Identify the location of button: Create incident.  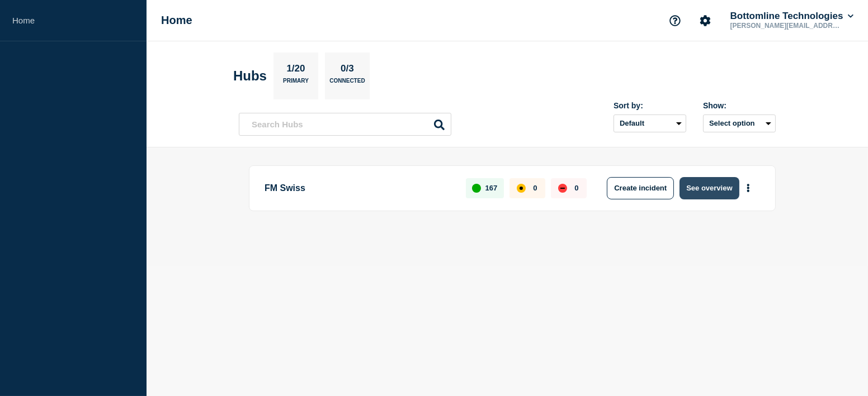
(640, 188).